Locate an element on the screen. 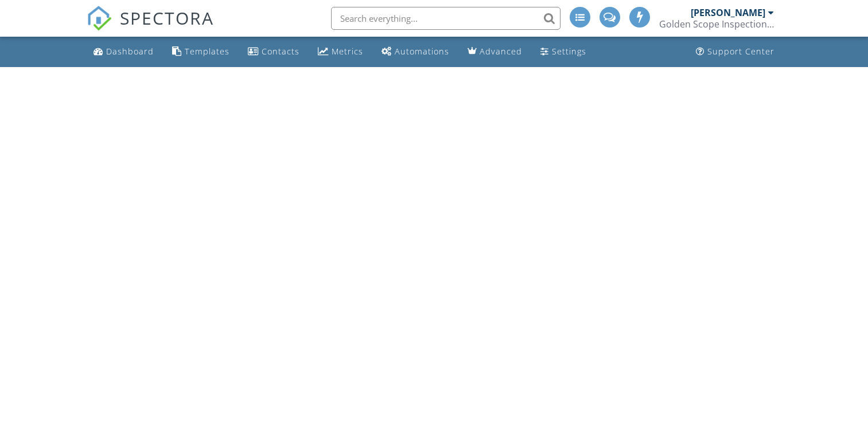  a: Contacts is located at coordinates (274, 51).